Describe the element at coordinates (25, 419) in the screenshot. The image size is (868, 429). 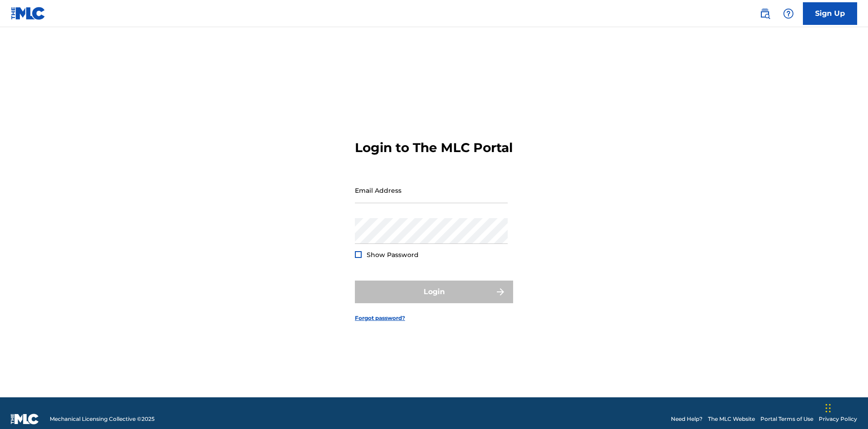
I see `img: logo` at that location.